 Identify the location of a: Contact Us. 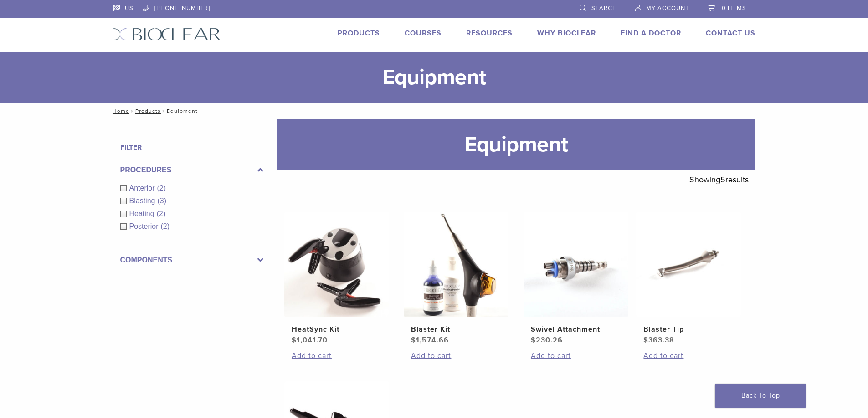
(730, 33).